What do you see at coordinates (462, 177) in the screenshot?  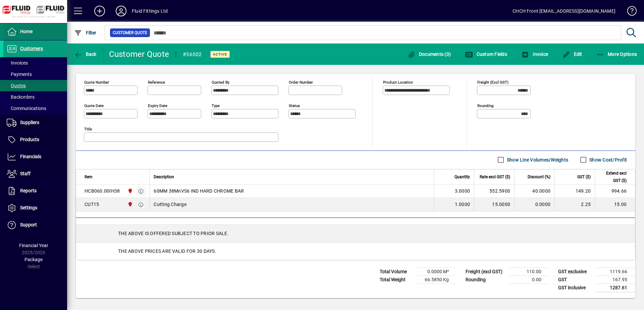 I see `span: Quantity` at bounding box center [462, 177].